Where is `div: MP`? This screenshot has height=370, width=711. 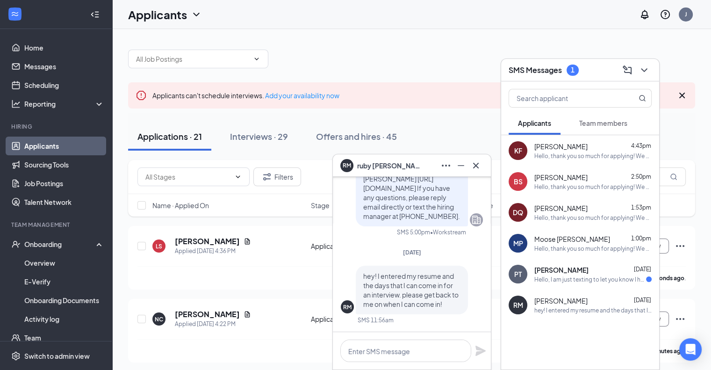 div: MP is located at coordinates (518, 243).